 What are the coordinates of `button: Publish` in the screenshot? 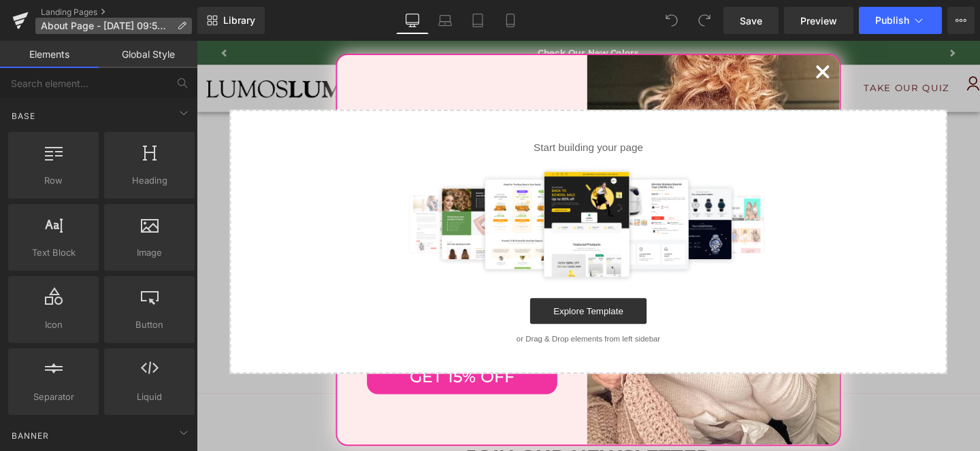 It's located at (900, 20).